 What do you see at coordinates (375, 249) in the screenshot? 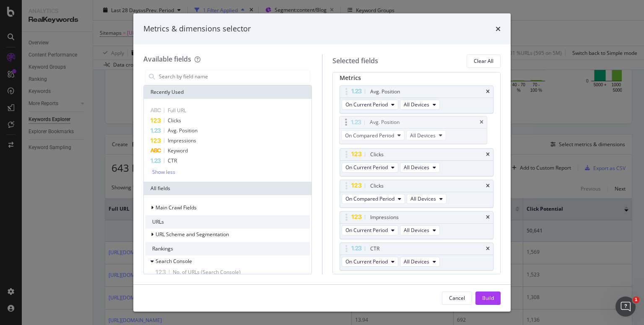
I see `div: CTR` at bounding box center [375, 249].